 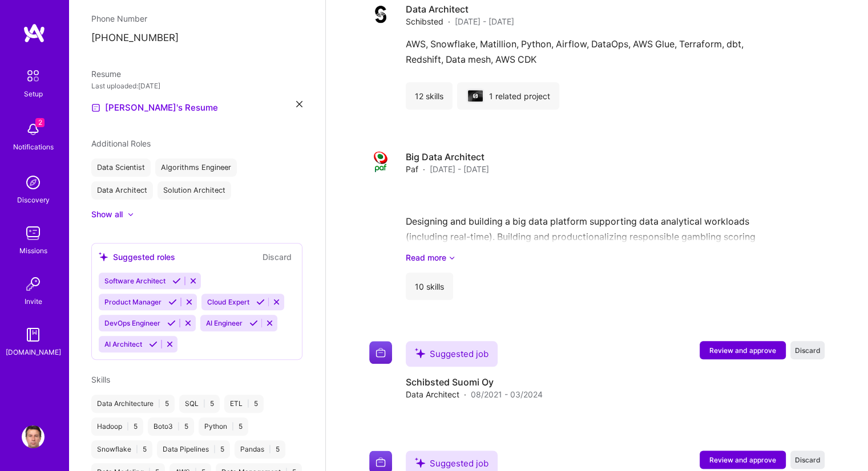 What do you see at coordinates (33, 182) in the screenshot?
I see `img: discovery` at bounding box center [33, 182].